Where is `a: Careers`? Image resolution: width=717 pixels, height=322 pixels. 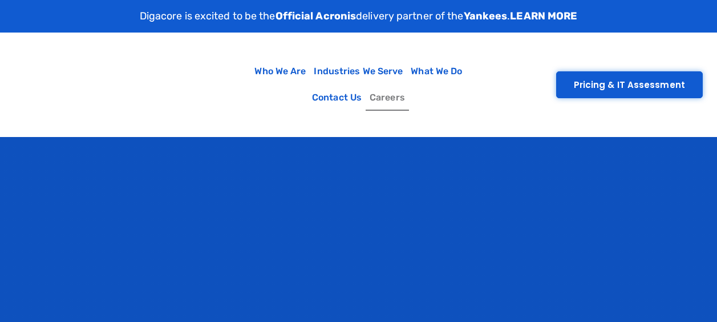 a: Careers is located at coordinates (387, 98).